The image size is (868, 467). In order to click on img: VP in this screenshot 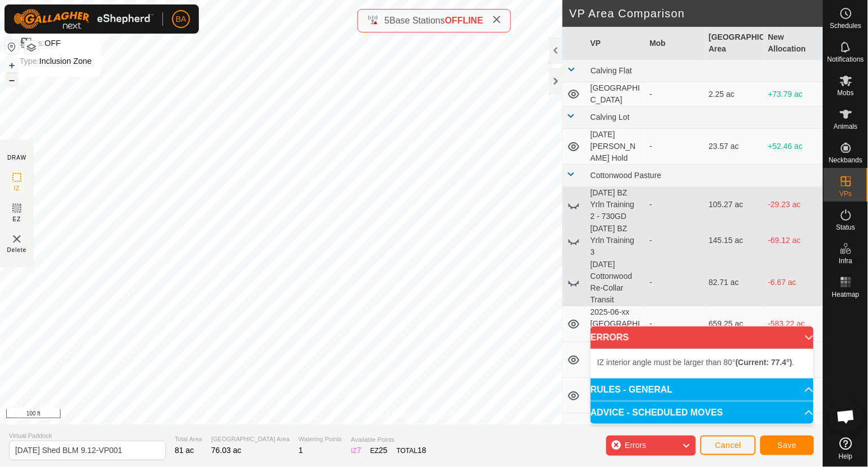, I will do `click(17, 239)`.